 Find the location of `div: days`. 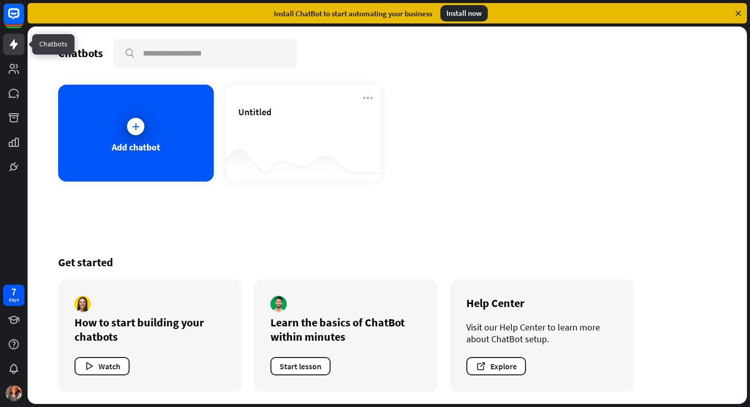

div: days is located at coordinates (14, 300).